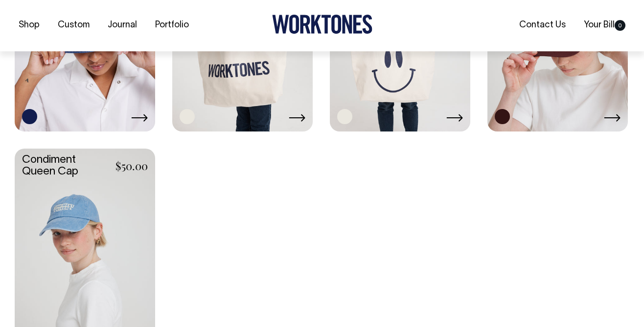 This screenshot has width=644, height=327. What do you see at coordinates (542, 25) in the screenshot?
I see `a: Contact Us` at bounding box center [542, 25].